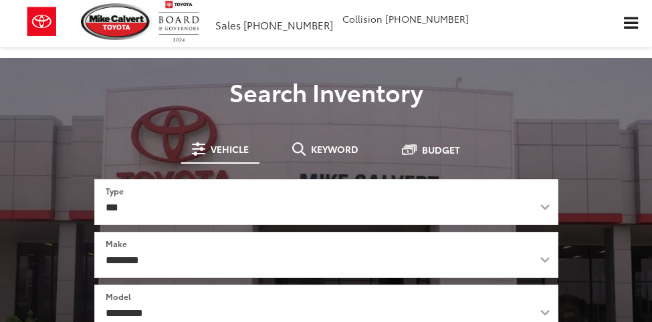 This screenshot has width=652, height=322. What do you see at coordinates (440, 150) in the screenshot?
I see `span: Budget` at bounding box center [440, 150].